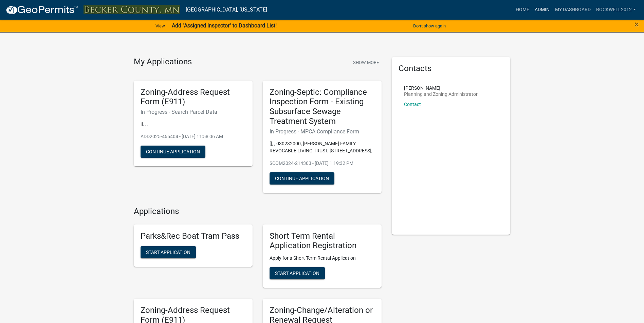 This screenshot has height=323, width=644. Describe the element at coordinates (366, 62) in the screenshot. I see `button: Show More` at that location.